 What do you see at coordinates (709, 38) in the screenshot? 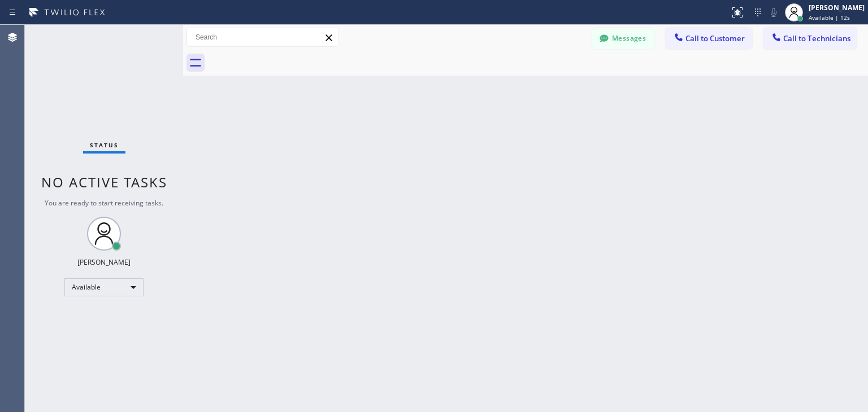
I see `button: Call to Customer` at bounding box center [709, 38].